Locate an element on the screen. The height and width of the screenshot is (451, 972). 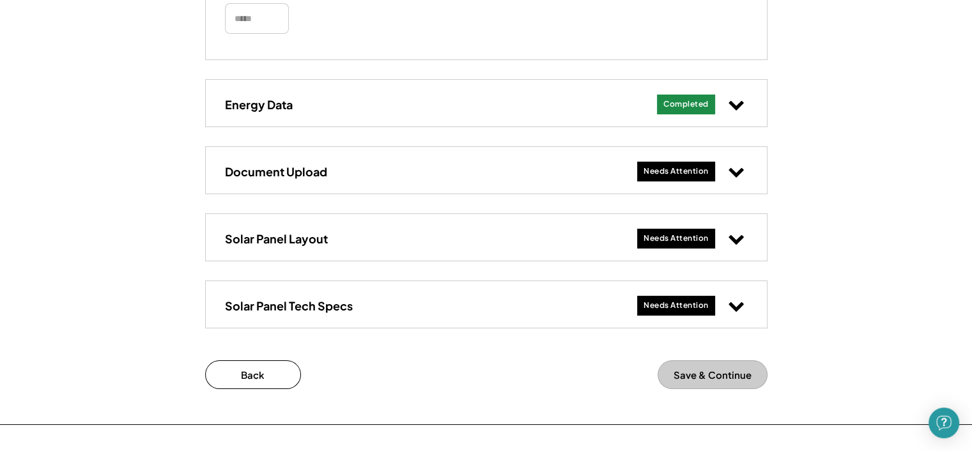
button: Save & Continue is located at coordinates (713, 375).